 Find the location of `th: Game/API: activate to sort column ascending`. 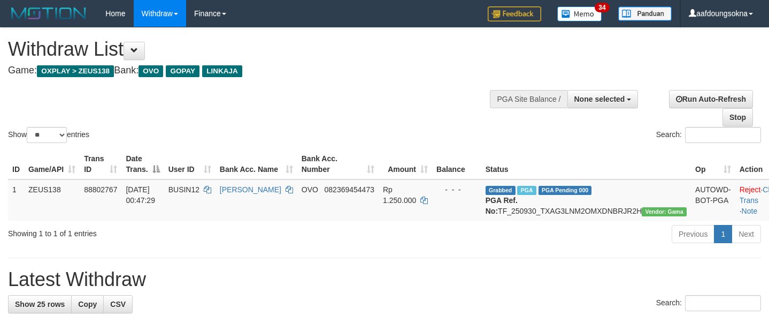

th: Game/API: activate to sort column ascending is located at coordinates (52, 164).